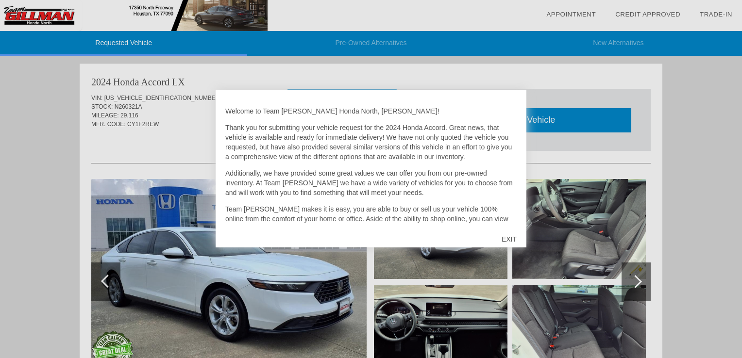  I want to click on p: Additionally, we have provided some great values we can offer you from our pre-owned inventory. A..., so click(371, 183).